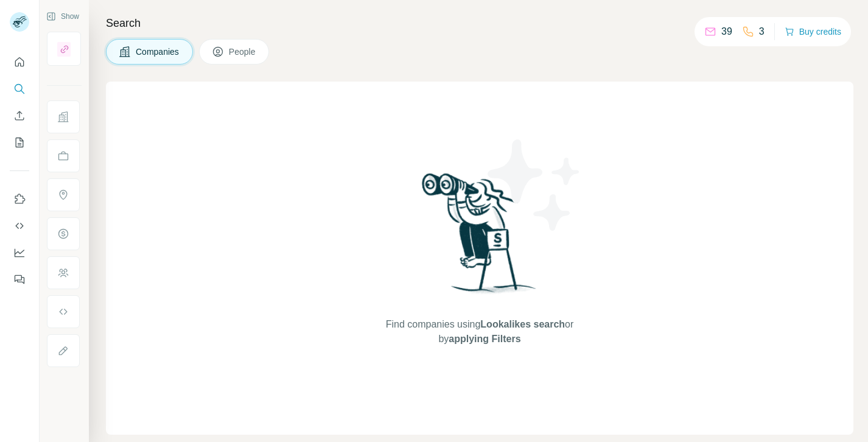  What do you see at coordinates (727, 32) in the screenshot?
I see `p: 39` at bounding box center [727, 32].